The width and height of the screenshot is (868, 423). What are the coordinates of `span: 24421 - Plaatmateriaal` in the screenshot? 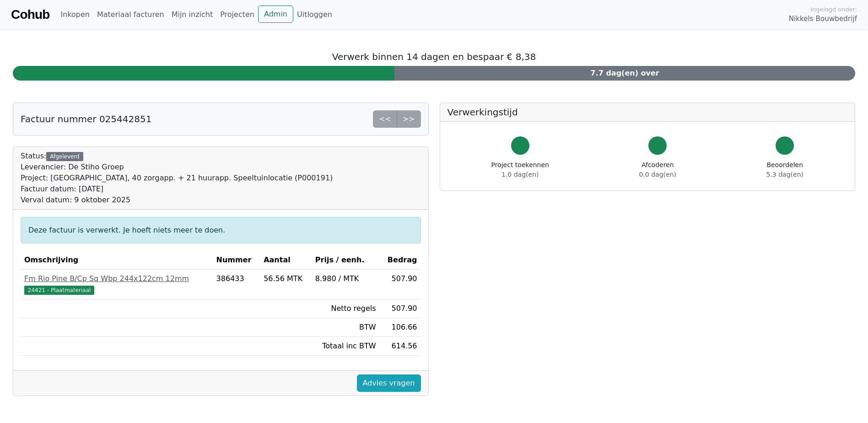 It's located at (59, 290).